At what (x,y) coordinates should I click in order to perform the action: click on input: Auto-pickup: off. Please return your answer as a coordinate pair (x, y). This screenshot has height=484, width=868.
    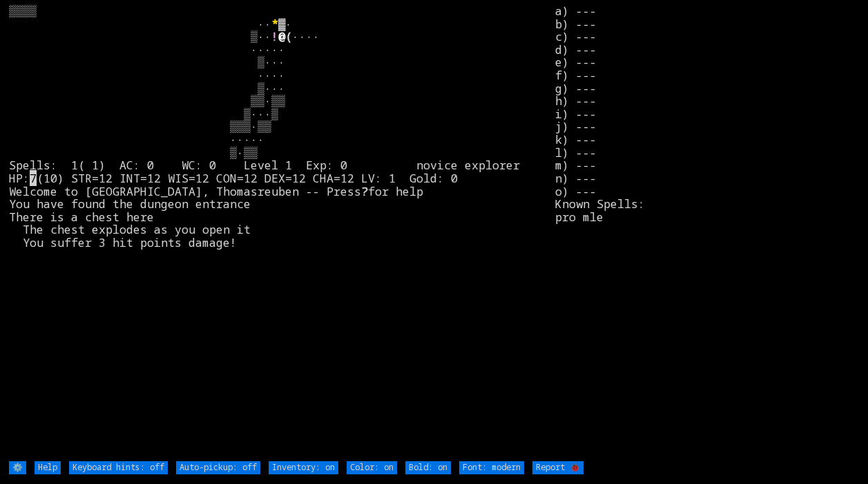
    Looking at the image, I should click on (218, 467).